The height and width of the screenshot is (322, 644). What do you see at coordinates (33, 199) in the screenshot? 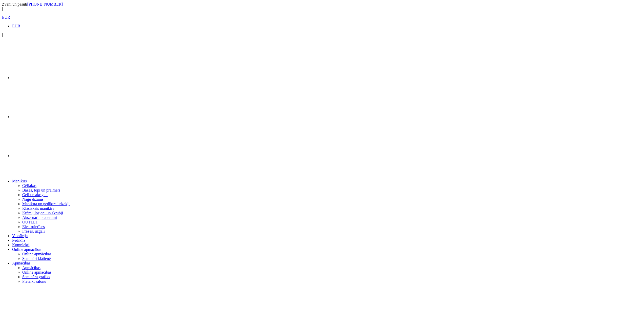
I see `a: Nagu dizains` at bounding box center [33, 199].